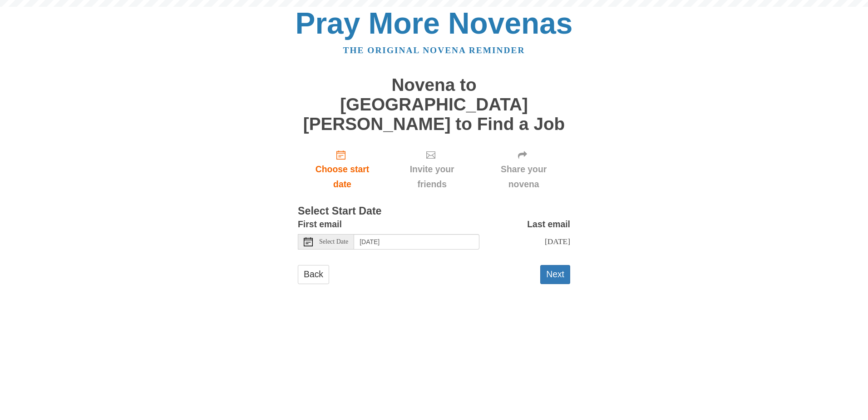 The height and width of the screenshot is (420, 868). What do you see at coordinates (319, 224) in the screenshot?
I see `label: First email` at bounding box center [319, 224].